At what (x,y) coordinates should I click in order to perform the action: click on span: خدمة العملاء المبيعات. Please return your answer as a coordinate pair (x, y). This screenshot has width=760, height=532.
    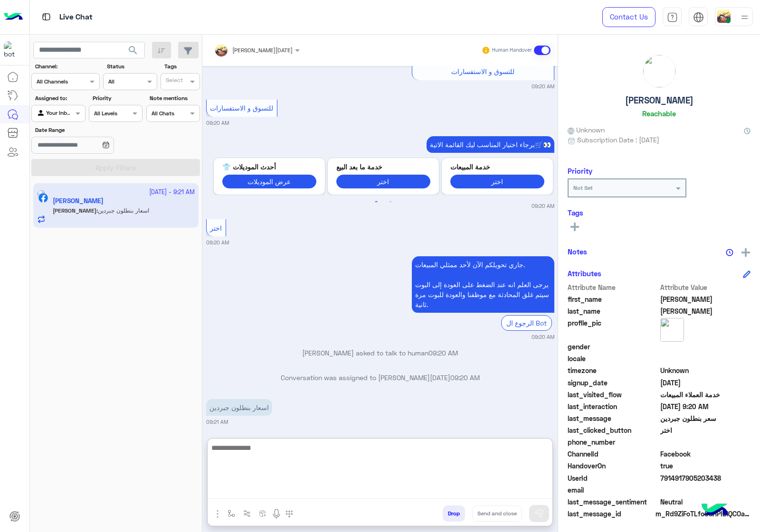
    Looking at the image, I should click on (705, 394).